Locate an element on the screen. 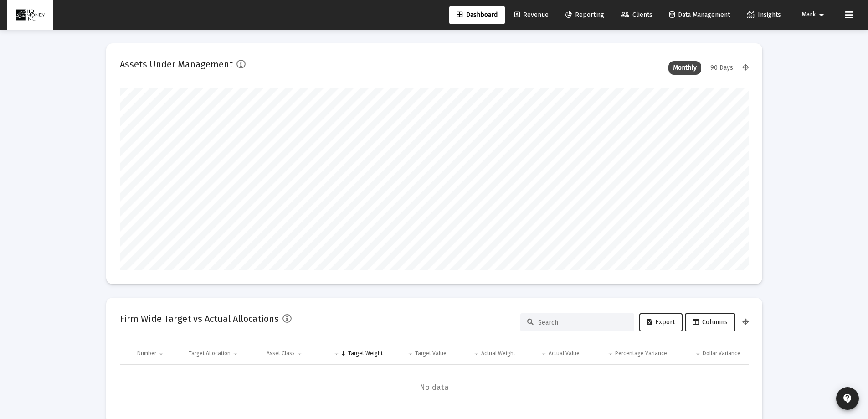 This screenshot has width=868, height=419. span: Show filter options for column 'Actual Weight' is located at coordinates (476, 353).